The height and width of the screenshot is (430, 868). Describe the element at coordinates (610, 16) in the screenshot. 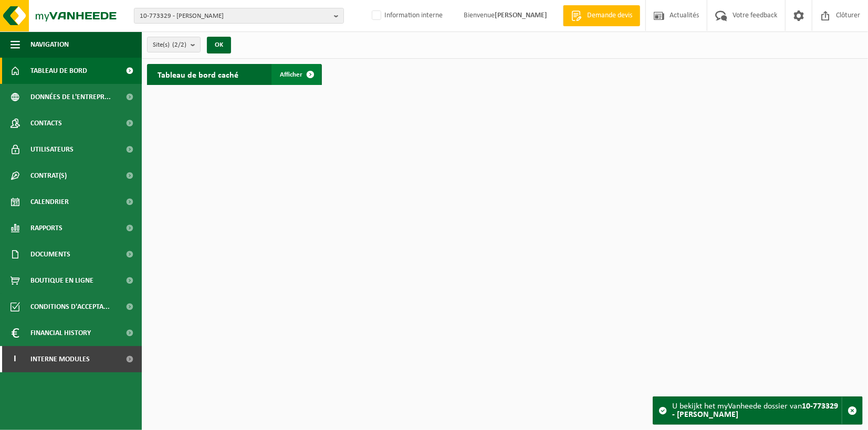

I see `span: Demande devis` at that location.